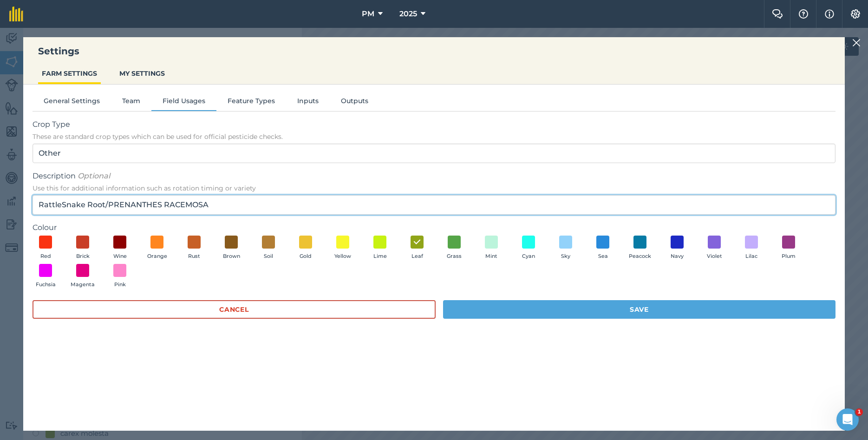 The image size is (868, 440). What do you see at coordinates (16, 14) in the screenshot?
I see `img: fieldmargin Logo` at bounding box center [16, 14].